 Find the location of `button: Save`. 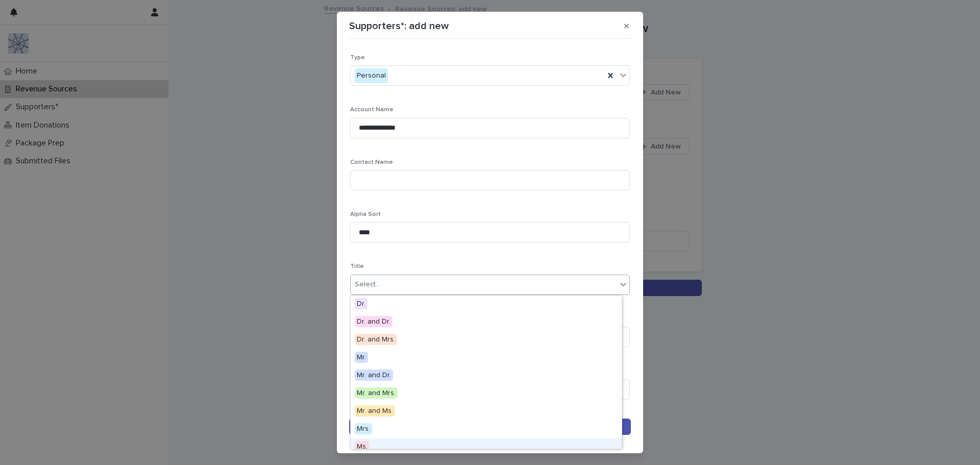

button: Save is located at coordinates (490, 427).